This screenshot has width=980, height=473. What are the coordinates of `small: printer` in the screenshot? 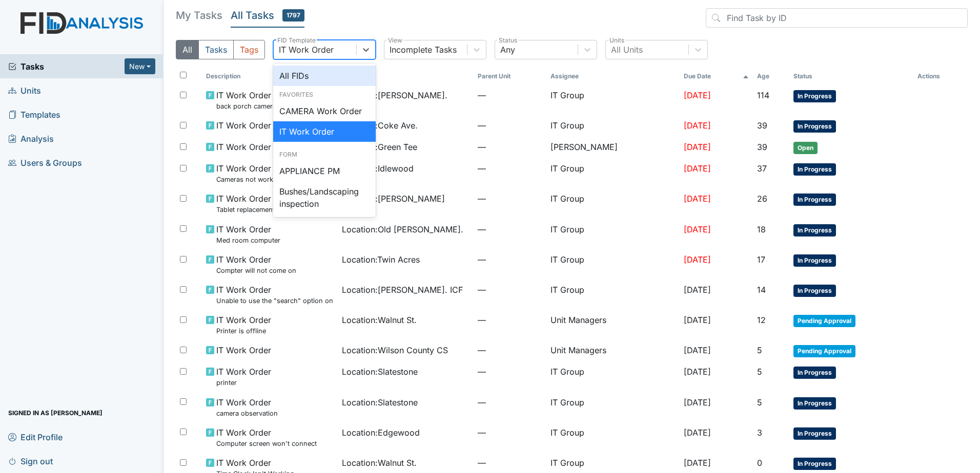 It's located at (243, 383).